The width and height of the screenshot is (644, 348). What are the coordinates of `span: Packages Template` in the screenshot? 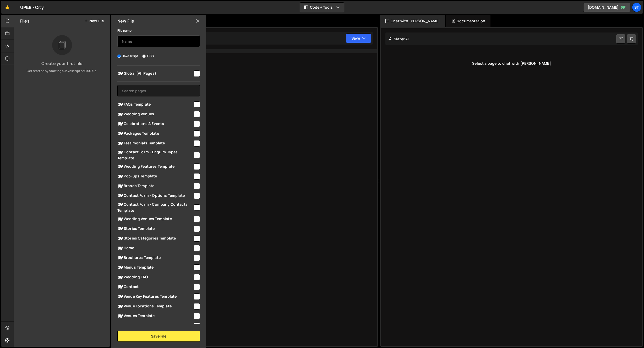 It's located at (155, 134).